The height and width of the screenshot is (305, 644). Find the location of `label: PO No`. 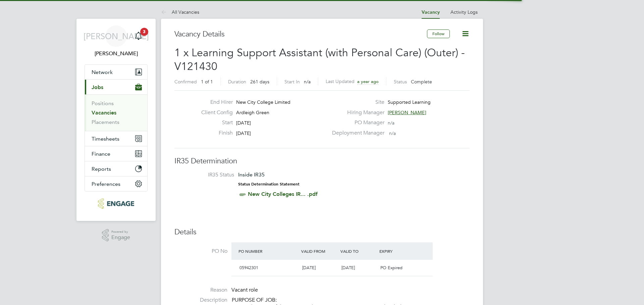

label: PO No is located at coordinates (201, 251).